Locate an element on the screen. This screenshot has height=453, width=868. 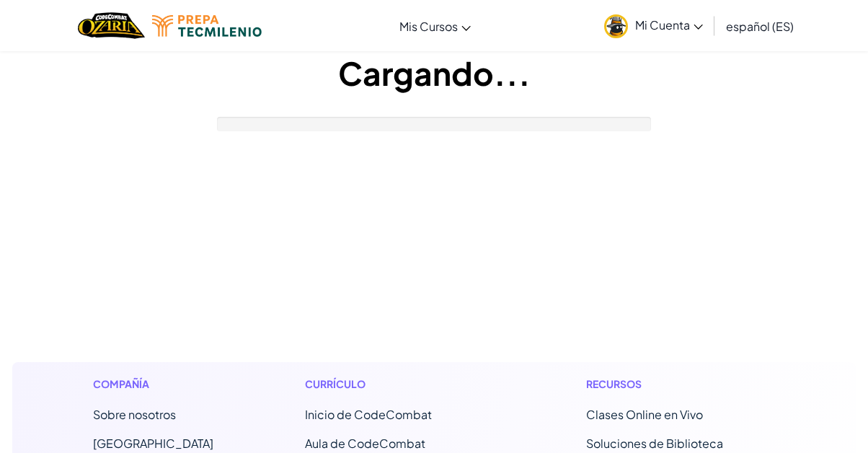
h1: Recursos is located at coordinates (681, 384).